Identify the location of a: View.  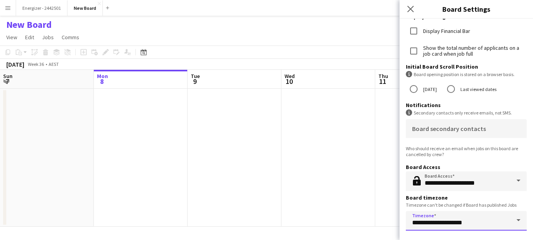
(12, 37).